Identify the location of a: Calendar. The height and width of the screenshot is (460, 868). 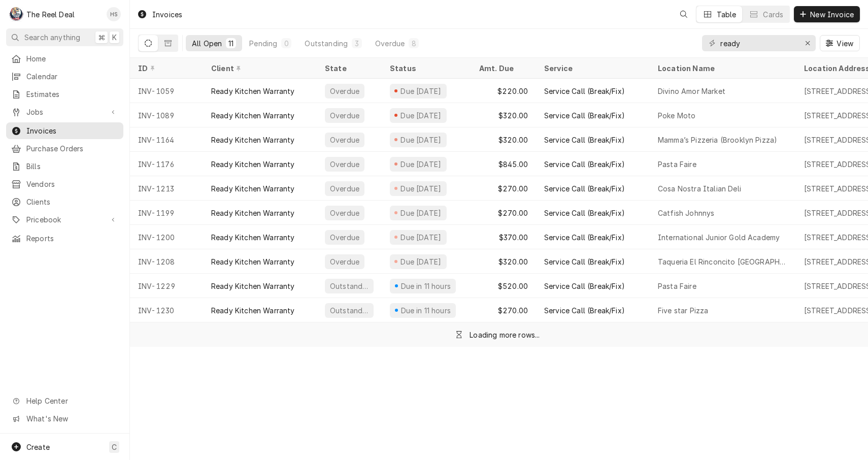
(65, 77).